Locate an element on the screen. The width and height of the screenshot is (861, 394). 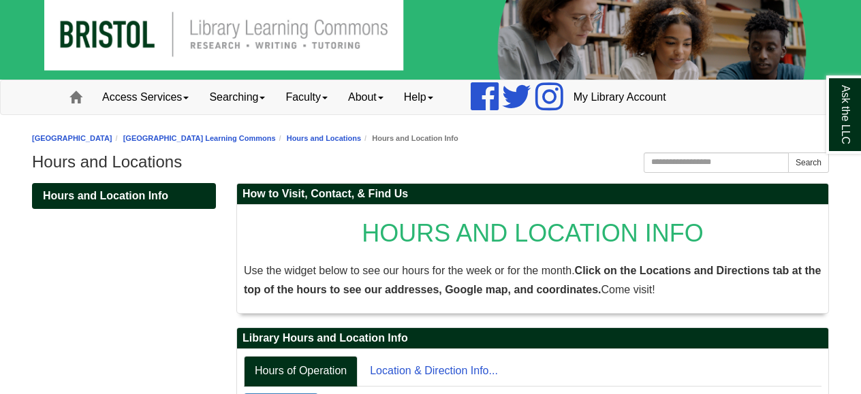
span: Use the widget below to see our hours for the week or for the month. Come visit! is located at coordinates (532, 280).